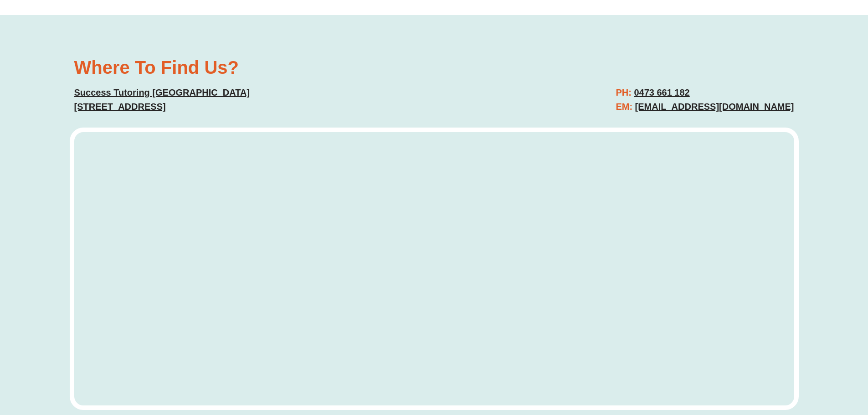 This screenshot has height=415, width=868. What do you see at coordinates (845, 393) in the screenshot?
I see `div: Chat Widget` at bounding box center [845, 393].